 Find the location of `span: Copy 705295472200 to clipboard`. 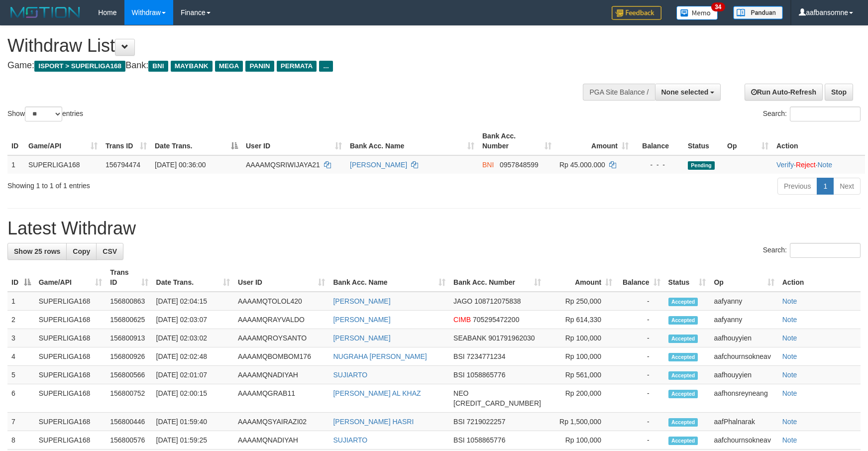

span: Copy 705295472200 to clipboard is located at coordinates (495, 319).